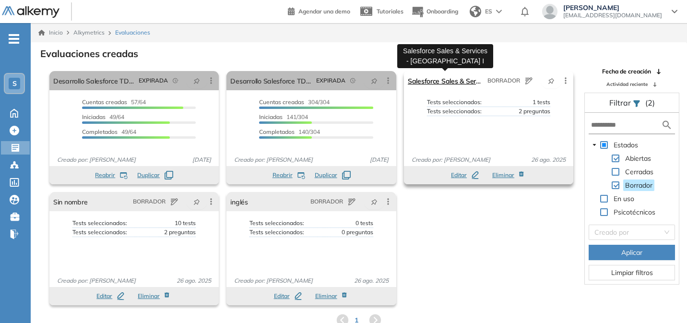 The image size is (687, 323). What do you see at coordinates (132, 33) in the screenshot?
I see `span: Evaluaciones` at bounding box center [132, 33].